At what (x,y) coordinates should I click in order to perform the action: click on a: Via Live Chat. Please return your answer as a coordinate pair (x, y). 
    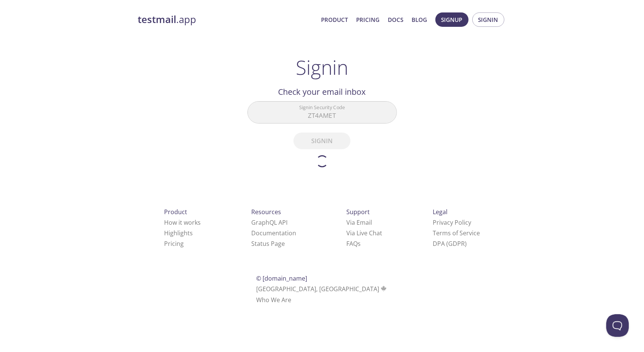
    Looking at the image, I should click on (364, 233).